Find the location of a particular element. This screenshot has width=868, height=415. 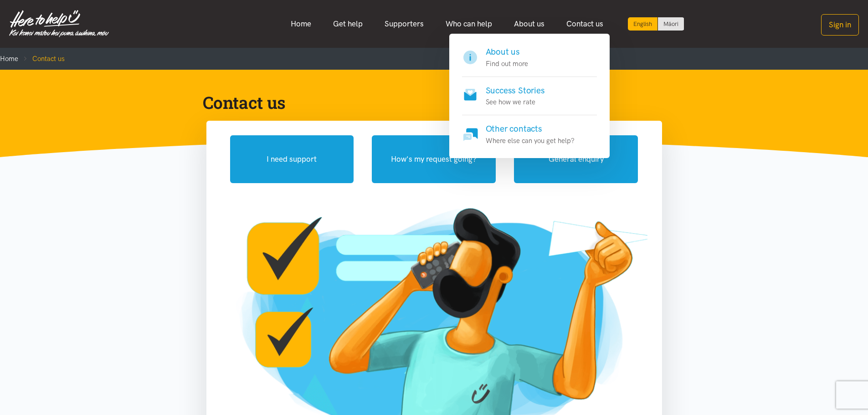

a: Contact us is located at coordinates (585, 24).